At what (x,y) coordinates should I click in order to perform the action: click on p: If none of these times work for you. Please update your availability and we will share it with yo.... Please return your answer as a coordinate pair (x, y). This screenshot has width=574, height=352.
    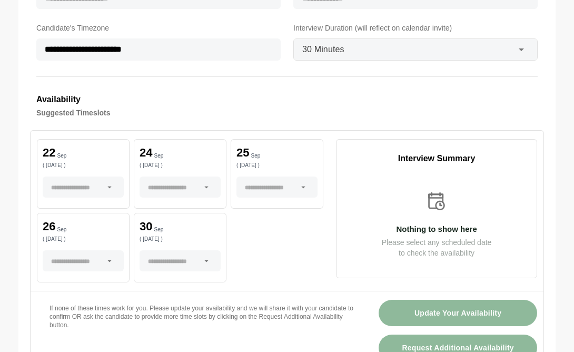
    Looking at the image, I should click on (201, 316).